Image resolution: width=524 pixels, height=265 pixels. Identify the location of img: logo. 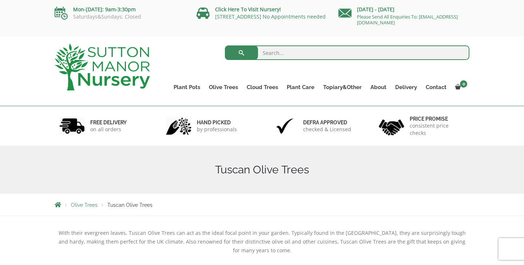
(102, 67).